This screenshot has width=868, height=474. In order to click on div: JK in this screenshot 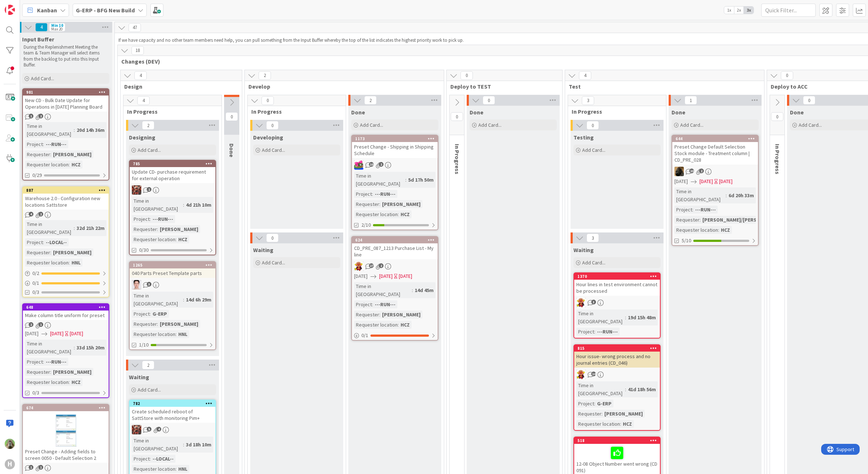, I will do `click(173, 190)`.